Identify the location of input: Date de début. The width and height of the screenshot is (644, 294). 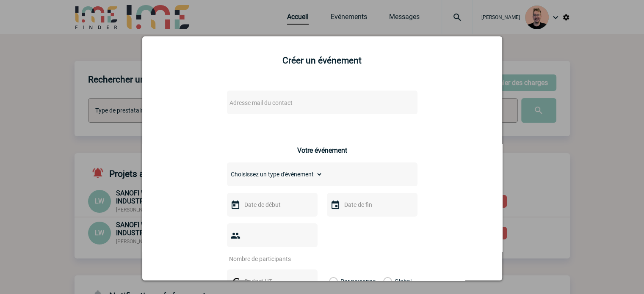
(271, 205).